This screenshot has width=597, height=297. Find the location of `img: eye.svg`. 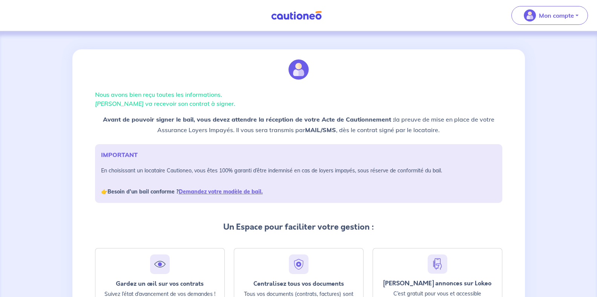

img: eye.svg is located at coordinates (160, 265).